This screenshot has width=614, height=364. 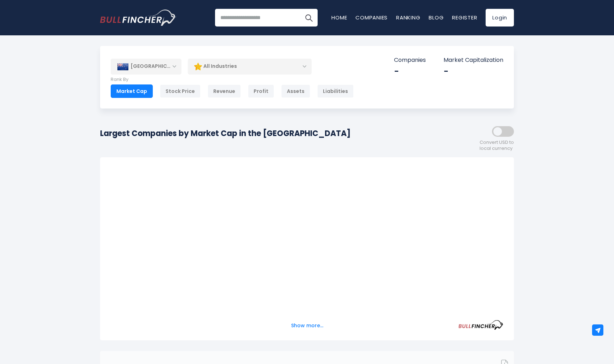 I want to click on p: Companies, so click(x=410, y=60).